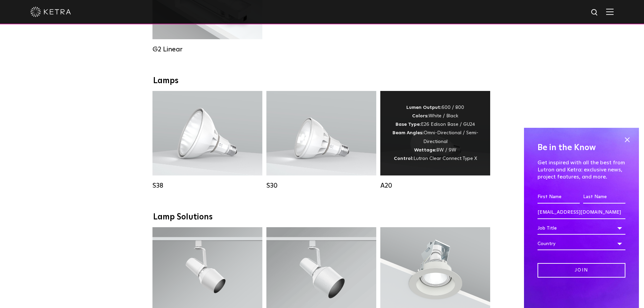 This screenshot has width=644, height=308. I want to click on div: 600 / 800 White / Black E26 Edison Base / GU24 Omni-Directional / Semi-Directional 8W / 9W, so click(435, 133).